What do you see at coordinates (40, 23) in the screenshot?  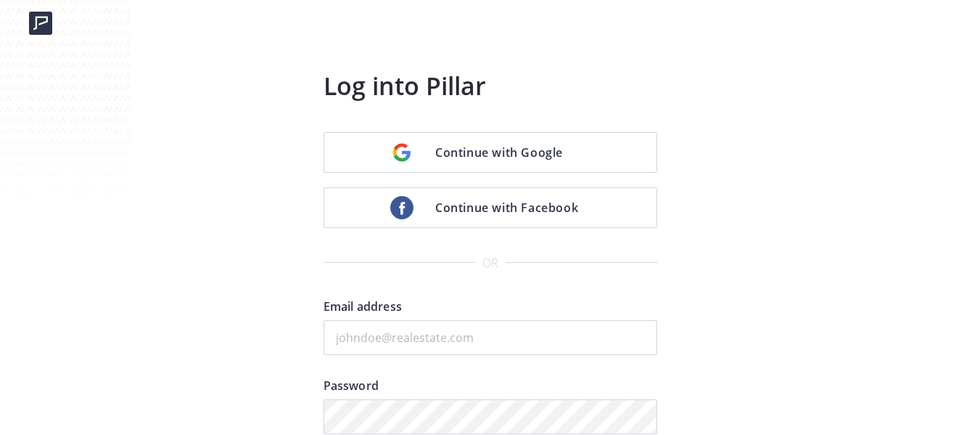 I see `img: logo` at bounding box center [40, 23].